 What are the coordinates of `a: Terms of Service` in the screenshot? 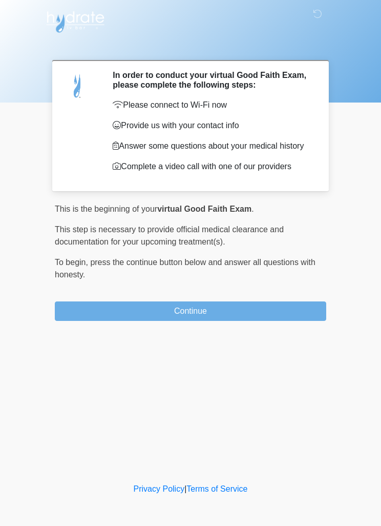 It's located at (217, 489).